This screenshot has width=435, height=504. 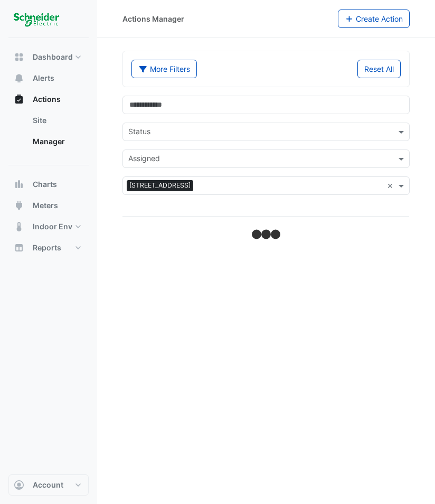 I want to click on button: Reports, so click(x=49, y=248).